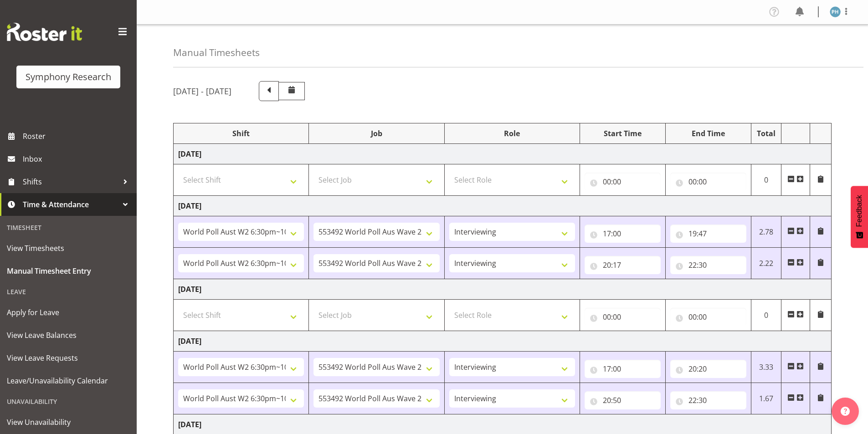  Describe the element at coordinates (623, 134) in the screenshot. I see `div: Start Time` at that location.